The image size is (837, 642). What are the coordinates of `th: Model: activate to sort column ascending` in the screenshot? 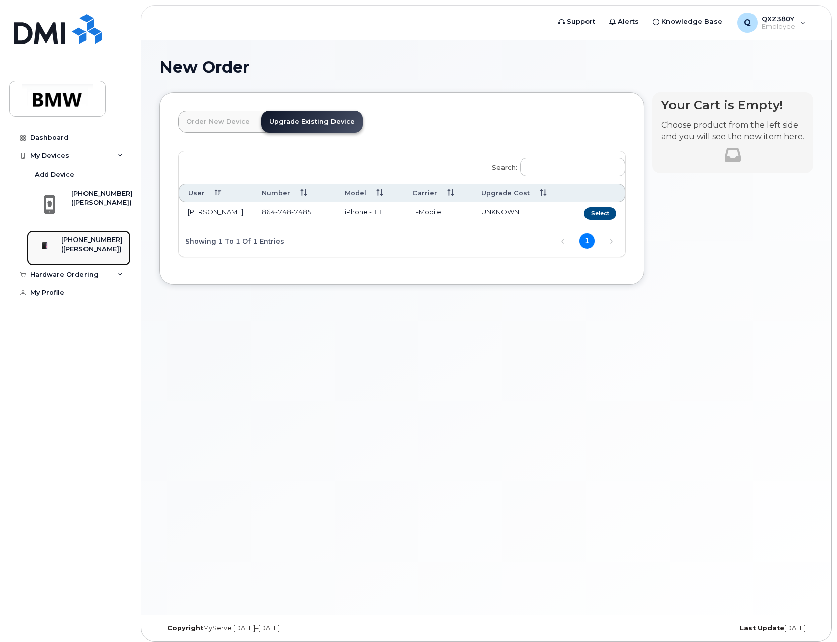 It's located at (369, 193).